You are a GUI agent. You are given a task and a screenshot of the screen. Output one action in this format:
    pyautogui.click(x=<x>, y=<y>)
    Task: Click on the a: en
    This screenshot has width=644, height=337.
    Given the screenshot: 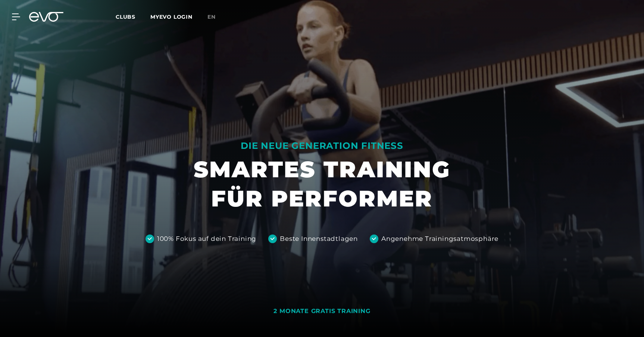 What is the action you would take?
    pyautogui.click(x=216, y=17)
    